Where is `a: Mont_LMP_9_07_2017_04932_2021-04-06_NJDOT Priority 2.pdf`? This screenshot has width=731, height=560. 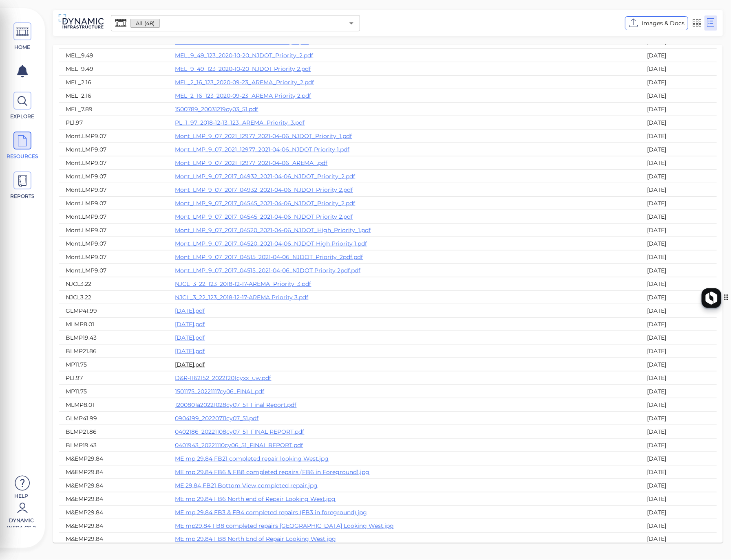 a: Mont_LMP_9_07_2017_04932_2021-04-06_NJDOT Priority 2.pdf is located at coordinates (264, 189).